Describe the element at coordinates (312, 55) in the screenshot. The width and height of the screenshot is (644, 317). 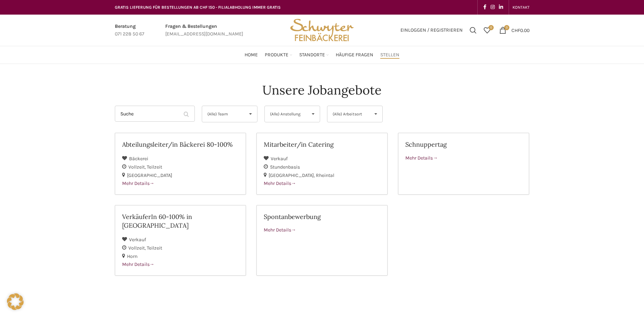
I see `span: Standorte` at that location.